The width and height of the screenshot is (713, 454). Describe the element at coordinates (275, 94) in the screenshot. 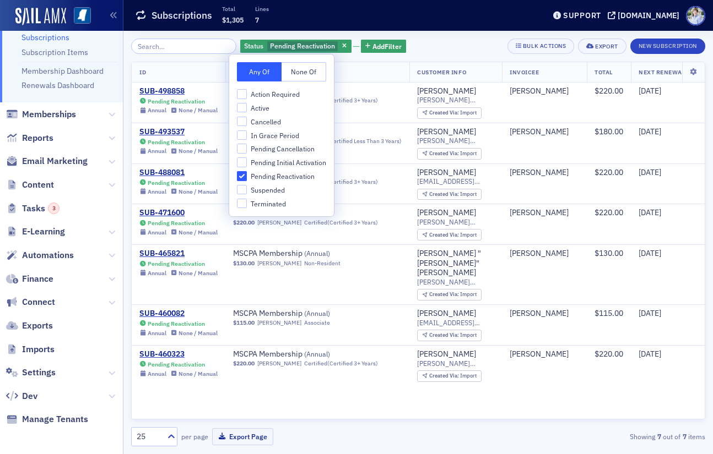

I see `span: Action Required` at that location.